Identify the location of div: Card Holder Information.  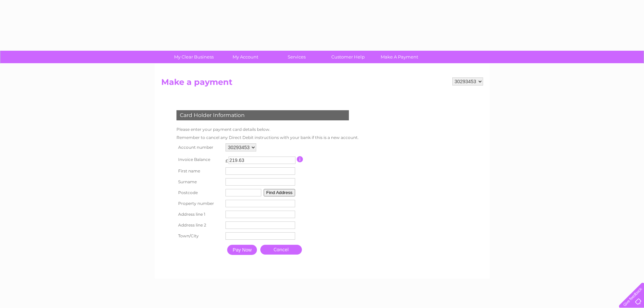
(263, 115).